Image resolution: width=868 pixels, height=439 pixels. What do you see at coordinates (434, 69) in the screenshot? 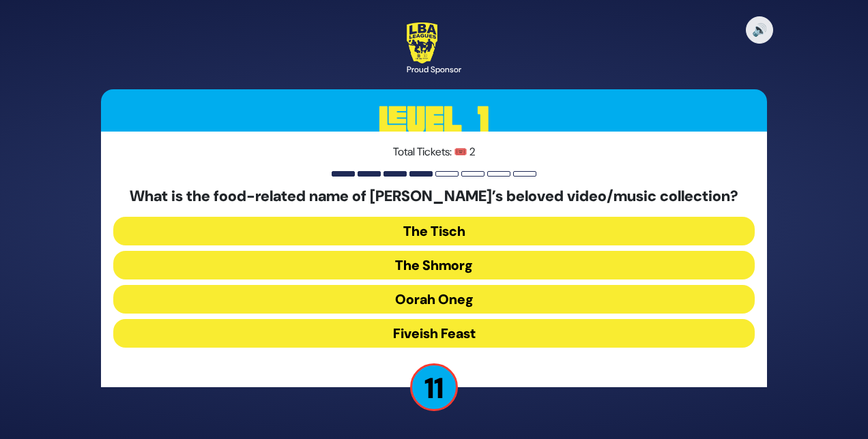
I see `div: Proud Sponsor` at bounding box center [434, 69].